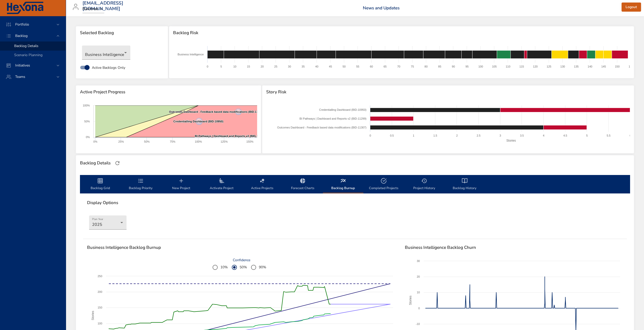  Describe the element at coordinates (330, 67) in the screenshot. I see `text: 45` at that location.